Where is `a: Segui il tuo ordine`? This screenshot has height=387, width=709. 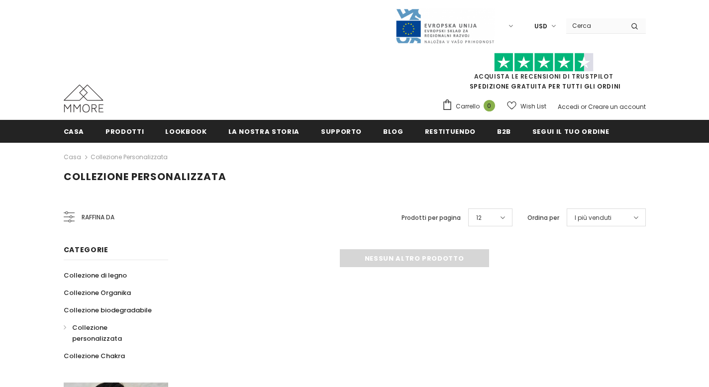
a: Segui il tuo ordine is located at coordinates (571, 131).